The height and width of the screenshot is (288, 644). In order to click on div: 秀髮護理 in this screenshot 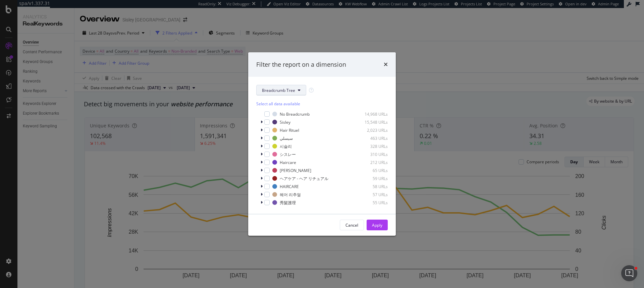, I will do `click(287, 202)`.